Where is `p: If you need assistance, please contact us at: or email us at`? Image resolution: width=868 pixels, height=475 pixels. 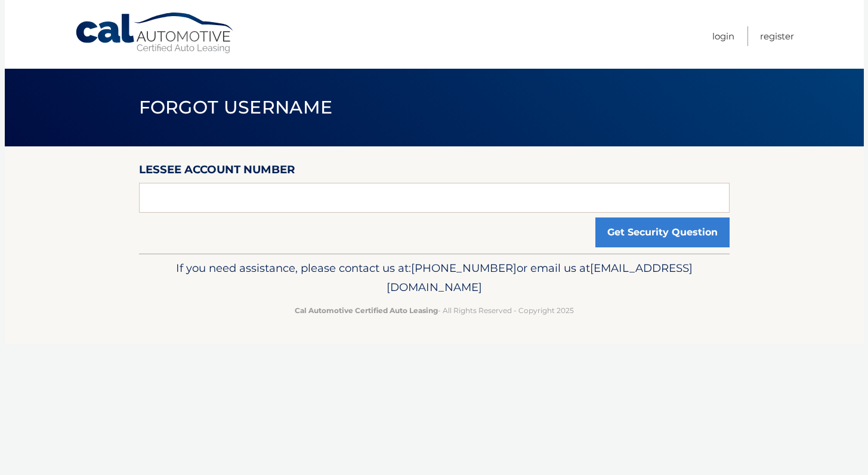
p: If you need assistance, please contact us at: or email us at is located at coordinates (434, 278).